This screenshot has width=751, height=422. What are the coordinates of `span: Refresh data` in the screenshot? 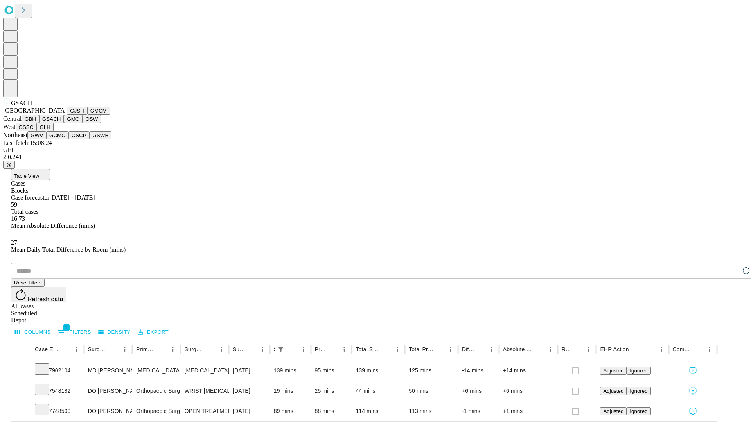 It's located at (45, 299).